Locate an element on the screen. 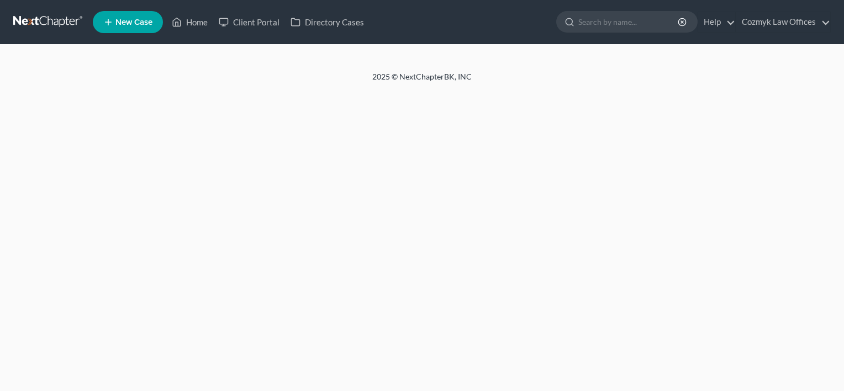 This screenshot has width=844, height=391. a: Home is located at coordinates (190, 22).